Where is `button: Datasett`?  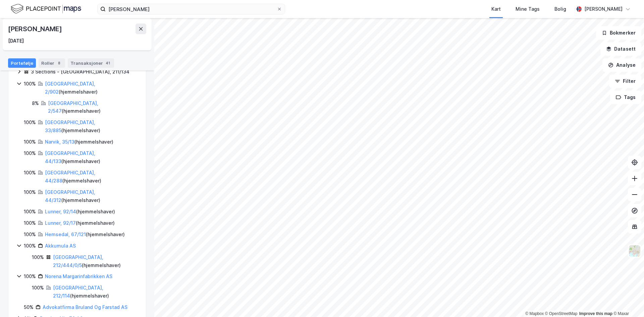
button: Datasett is located at coordinates (621, 49).